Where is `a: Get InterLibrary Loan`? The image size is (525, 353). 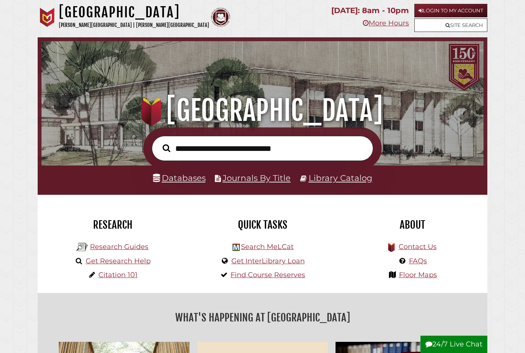
a: Get InterLibrary Loan is located at coordinates (268, 261).